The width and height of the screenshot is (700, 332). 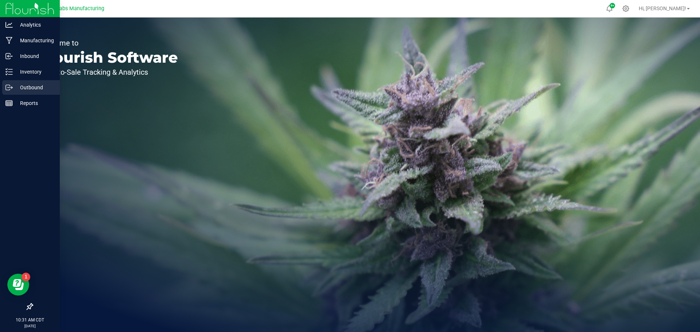 I want to click on inline-svg: Reports, so click(x=9, y=103).